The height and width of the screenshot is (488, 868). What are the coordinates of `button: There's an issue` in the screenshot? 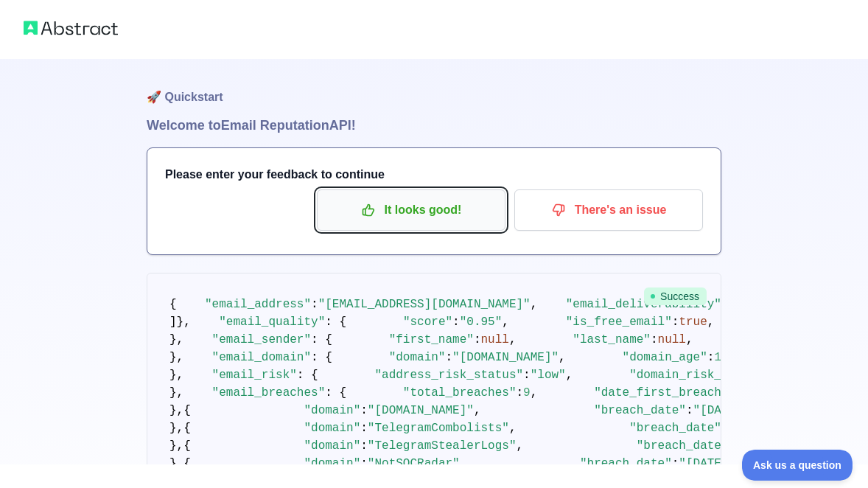 It's located at (609, 210).